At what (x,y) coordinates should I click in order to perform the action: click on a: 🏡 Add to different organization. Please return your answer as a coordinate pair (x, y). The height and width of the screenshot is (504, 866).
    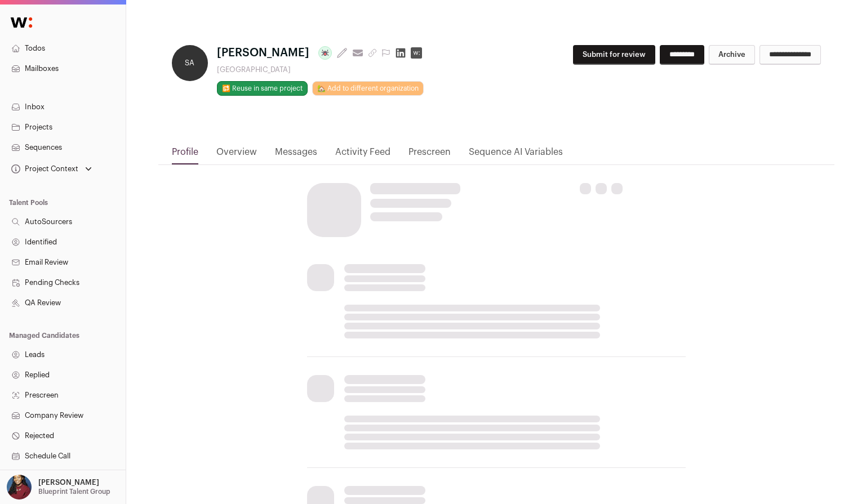
    Looking at the image, I should click on (368, 88).